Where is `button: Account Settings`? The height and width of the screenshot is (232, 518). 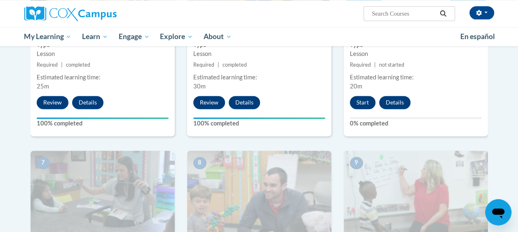
button: Account Settings is located at coordinates (482, 13).